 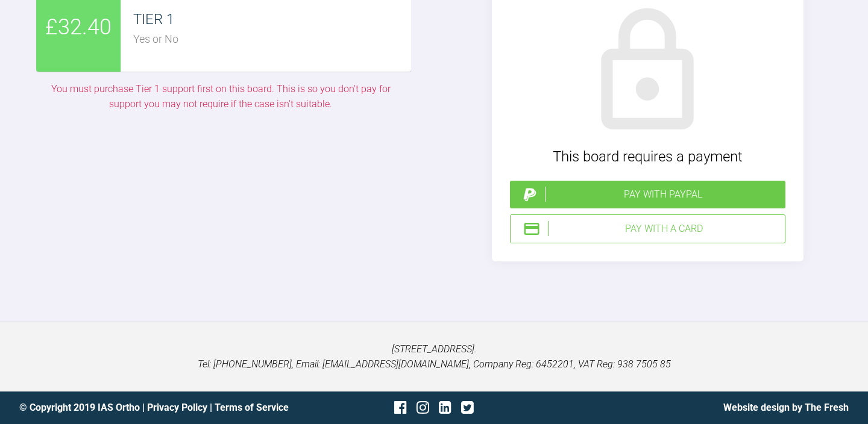 I want to click on a: Terms of Service, so click(x=251, y=408).